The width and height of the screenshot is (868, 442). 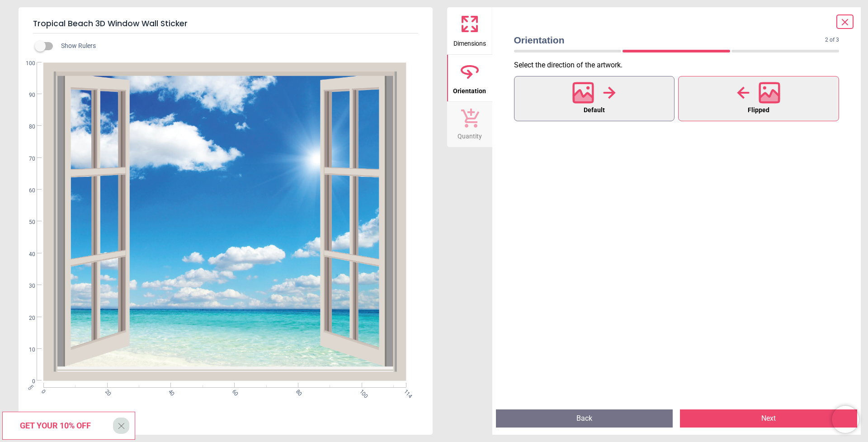 What do you see at coordinates (470, 41) in the screenshot?
I see `span: Dimensions` at bounding box center [470, 41].